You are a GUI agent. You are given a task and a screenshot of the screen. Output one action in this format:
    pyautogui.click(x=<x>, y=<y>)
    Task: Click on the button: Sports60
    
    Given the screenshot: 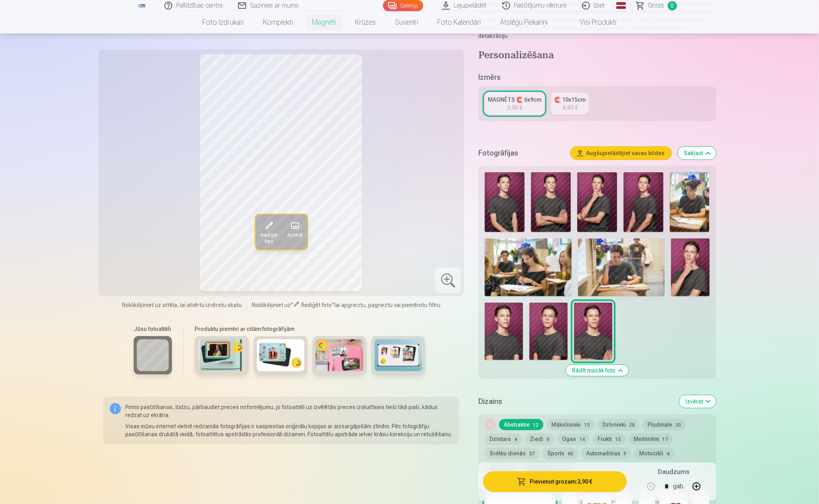 What is the action you would take?
    pyautogui.click(x=560, y=454)
    